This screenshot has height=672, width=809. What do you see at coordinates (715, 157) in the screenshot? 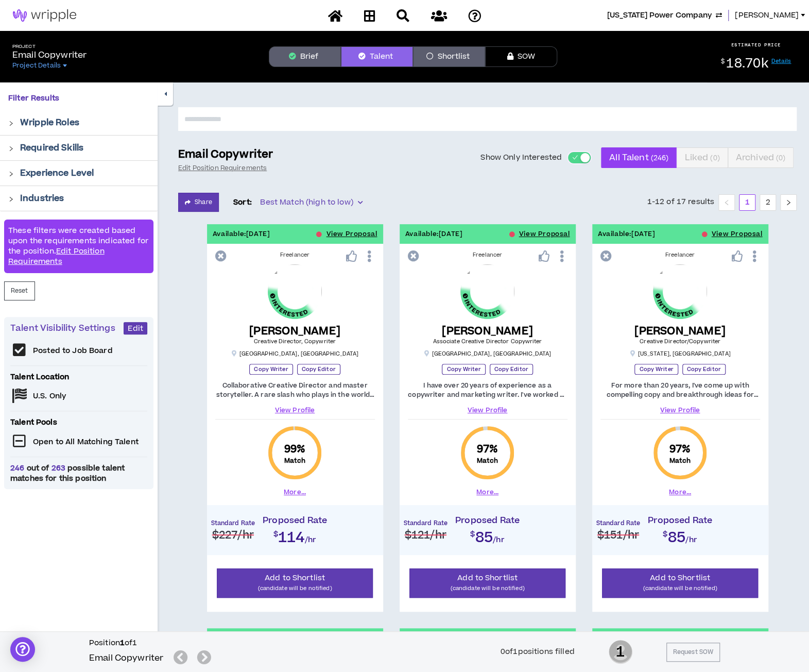
I see `small: ( 0 )` at bounding box center [715, 157].